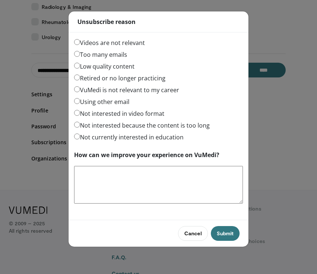 The width and height of the screenshot is (317, 274). What do you see at coordinates (147, 155) in the screenshot?
I see `label: How can we improve your experience on VuMedi?` at bounding box center [147, 155].